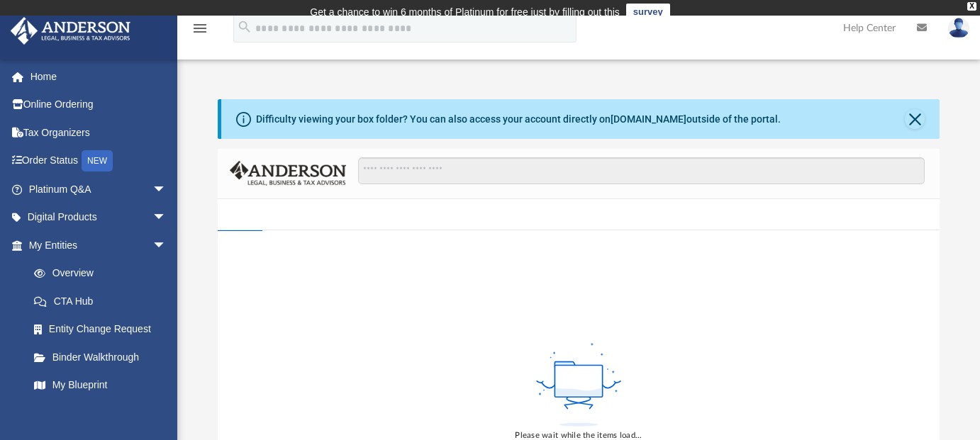 This screenshot has width=980, height=440. Describe the element at coordinates (98, 245) in the screenshot. I see `a: My Entitiesarrow_drop_down` at that location.